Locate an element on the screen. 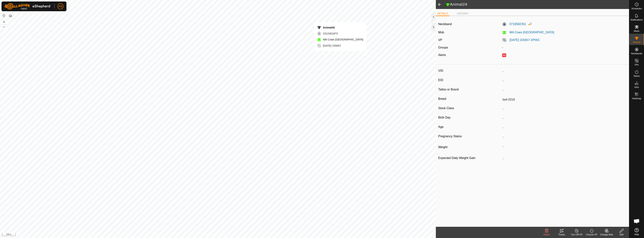 Image resolution: width=644 pixels, height=238 pixels. div: Animal42 is located at coordinates (340, 28).